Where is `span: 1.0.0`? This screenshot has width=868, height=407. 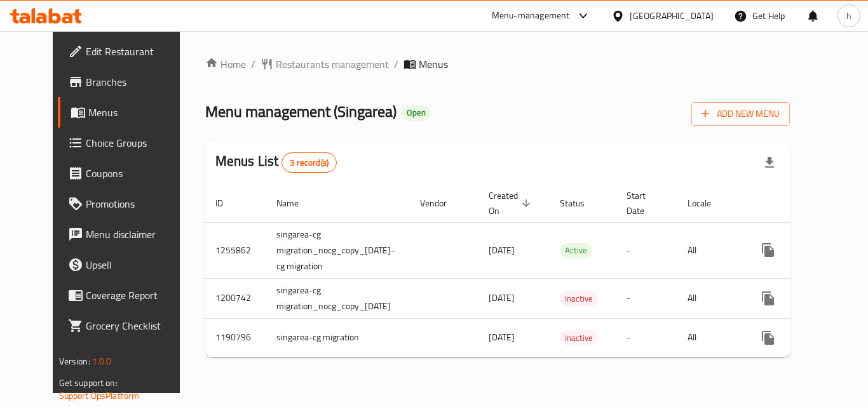
span: 1.0.0 is located at coordinates (102, 362).